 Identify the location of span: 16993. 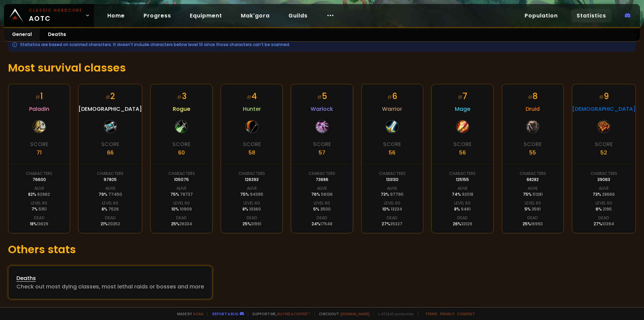
(537, 224).